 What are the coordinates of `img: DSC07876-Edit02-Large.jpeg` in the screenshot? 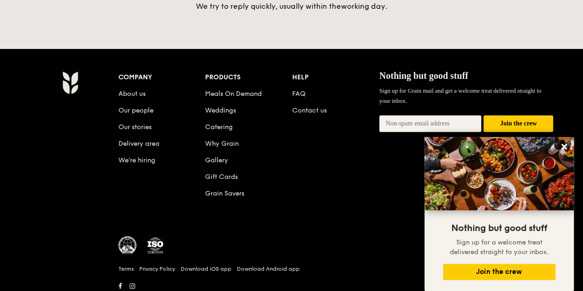 It's located at (499, 173).